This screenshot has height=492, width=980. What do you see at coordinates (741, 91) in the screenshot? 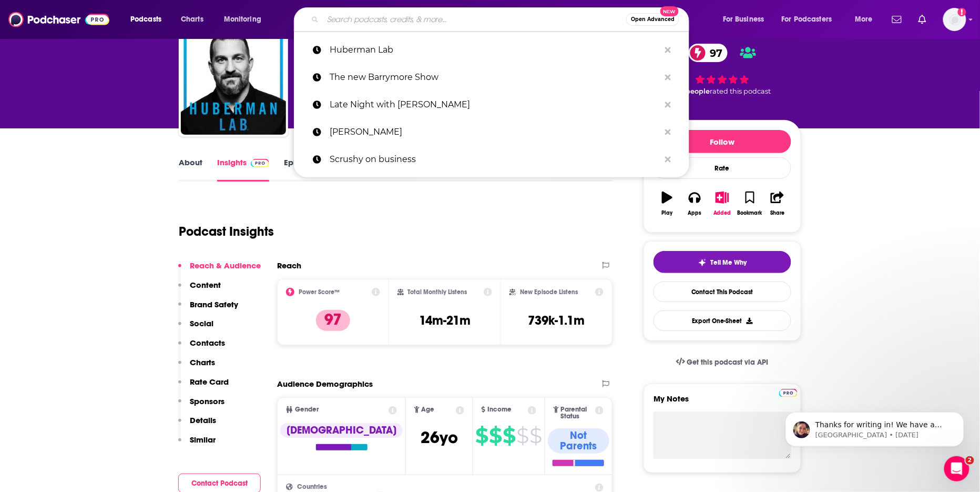
I see `span: rated this podcast` at bounding box center [741, 91].